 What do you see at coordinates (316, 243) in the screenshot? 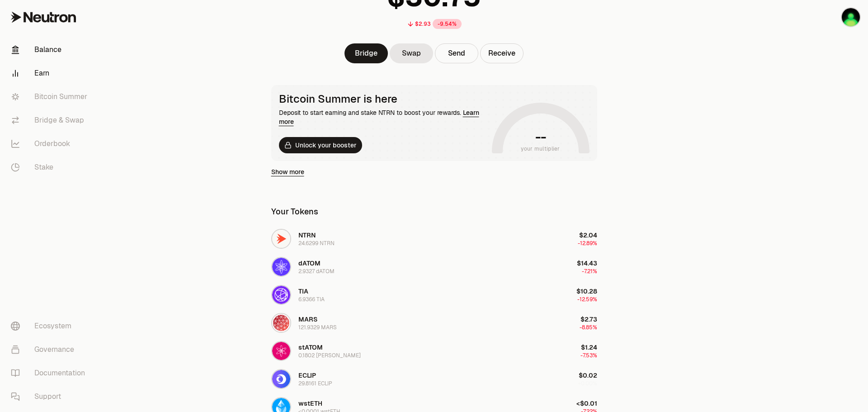
I see `div: 24.6299 NTRN` at bounding box center [316, 243].